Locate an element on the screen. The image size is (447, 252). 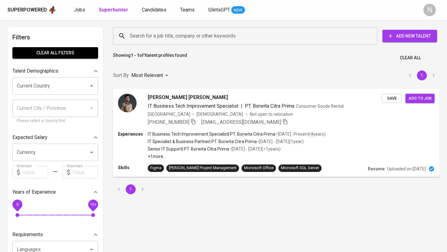
div: Microsoft Office is located at coordinates (259, 168).